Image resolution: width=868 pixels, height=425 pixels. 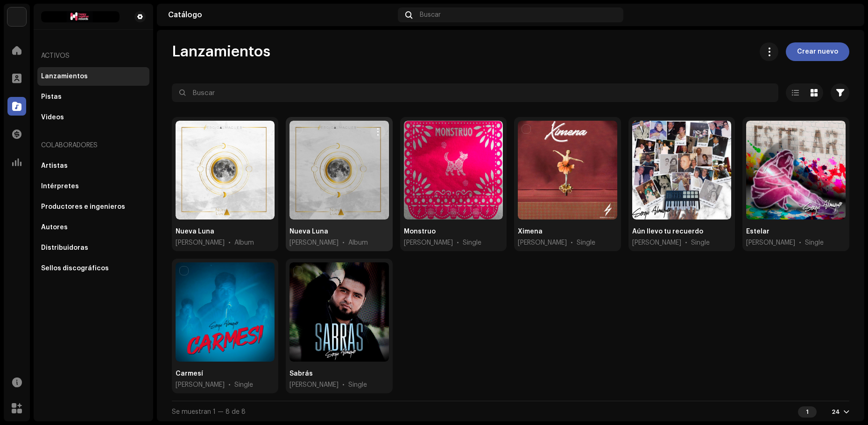 I want to click on div: Pistas, so click(x=51, y=97).